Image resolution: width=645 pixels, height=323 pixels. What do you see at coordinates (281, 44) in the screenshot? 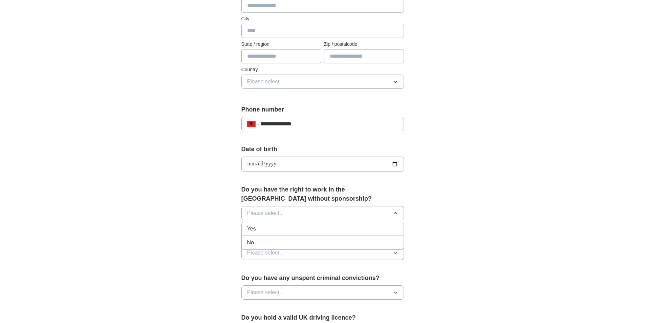
I see `label: State / region` at bounding box center [281, 44].